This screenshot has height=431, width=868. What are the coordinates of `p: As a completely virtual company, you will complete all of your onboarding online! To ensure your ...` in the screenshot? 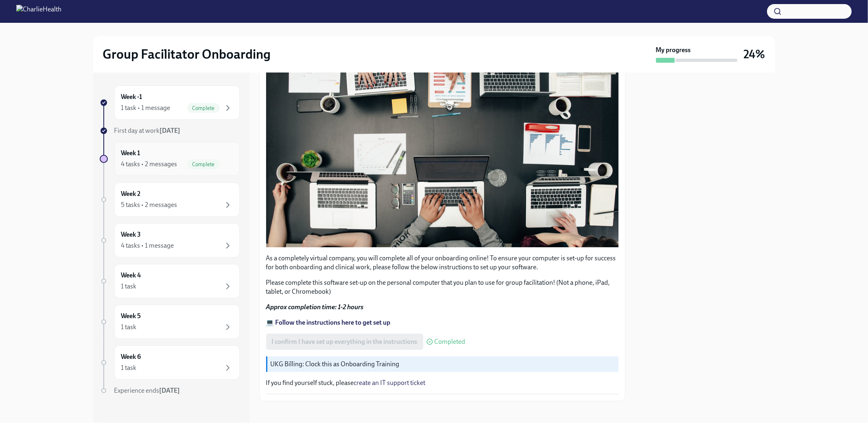 It's located at (442, 263).